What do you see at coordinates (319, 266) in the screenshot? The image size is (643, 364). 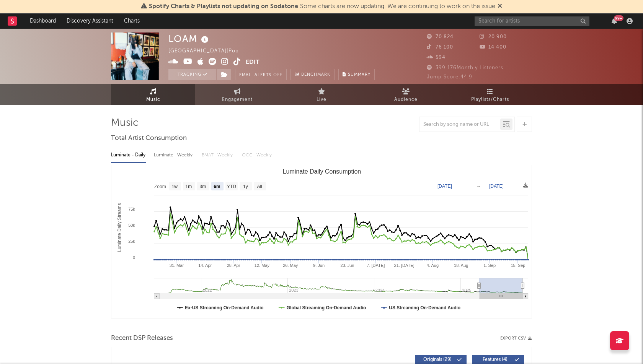 I see `text: 9. Jun` at bounding box center [319, 266].